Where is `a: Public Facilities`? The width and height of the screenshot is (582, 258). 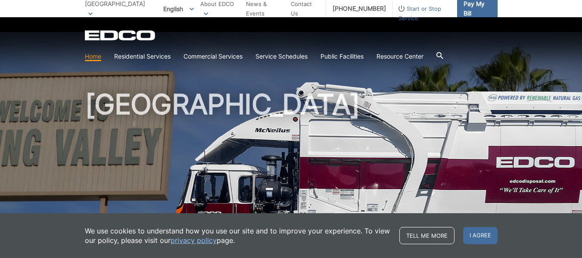 a: Public Facilities is located at coordinates (342, 56).